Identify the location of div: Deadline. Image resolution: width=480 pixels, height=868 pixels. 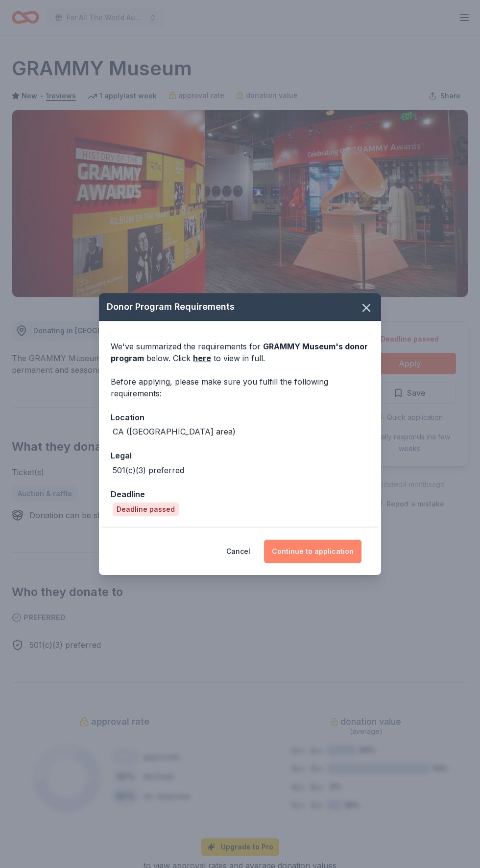
(240, 494).